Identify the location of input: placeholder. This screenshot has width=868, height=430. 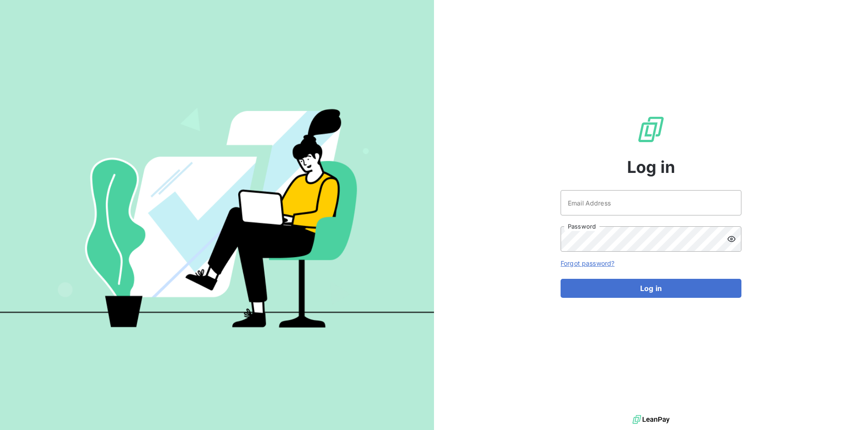
(651, 203).